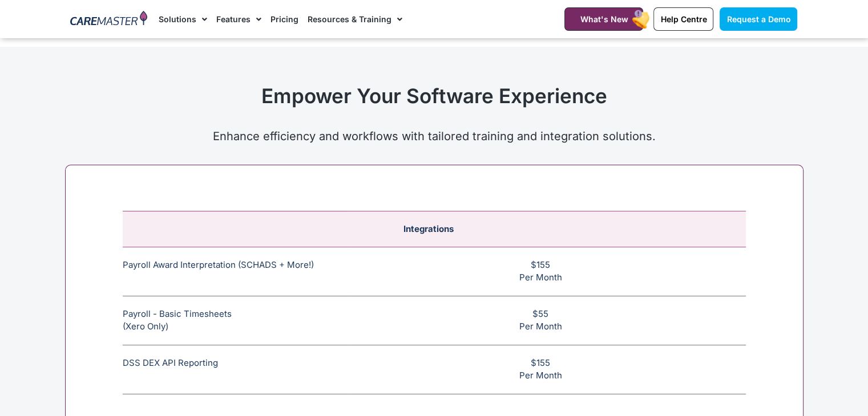  Describe the element at coordinates (434, 95) in the screenshot. I see `h2: Empower Your Software Experience` at that location.